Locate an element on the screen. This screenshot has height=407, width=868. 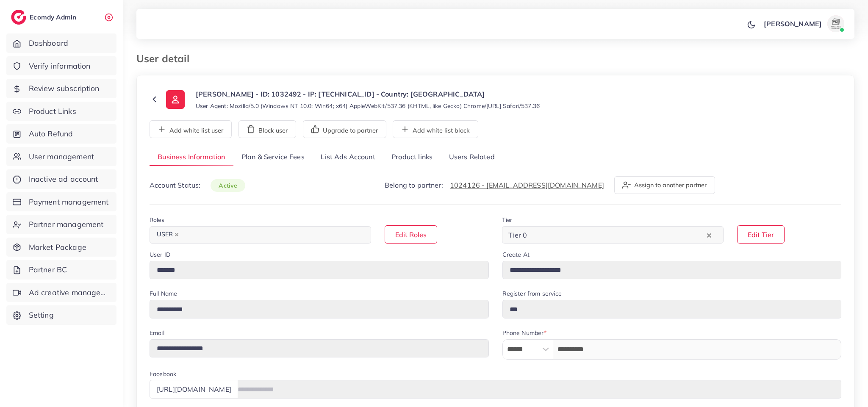
span: Auto Refund is located at coordinates (51, 134).